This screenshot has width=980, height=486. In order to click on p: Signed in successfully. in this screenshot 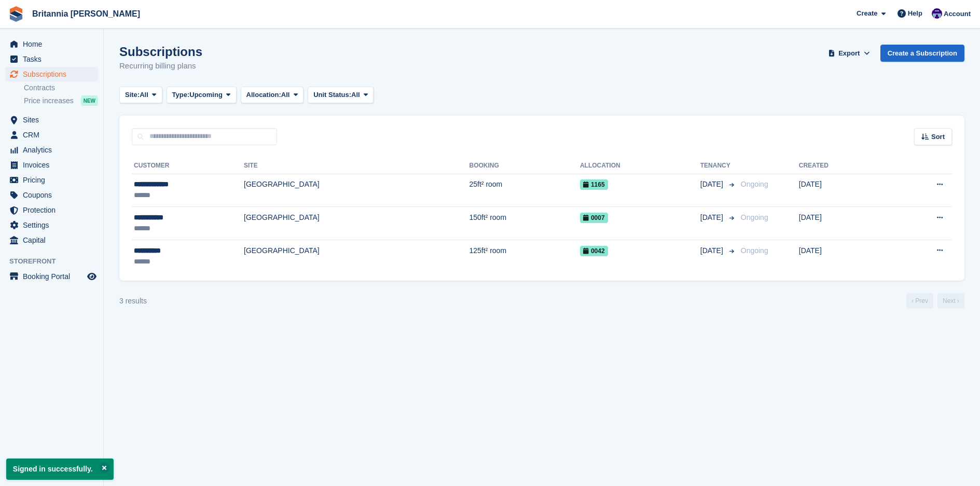, I will do `click(60, 468)`.